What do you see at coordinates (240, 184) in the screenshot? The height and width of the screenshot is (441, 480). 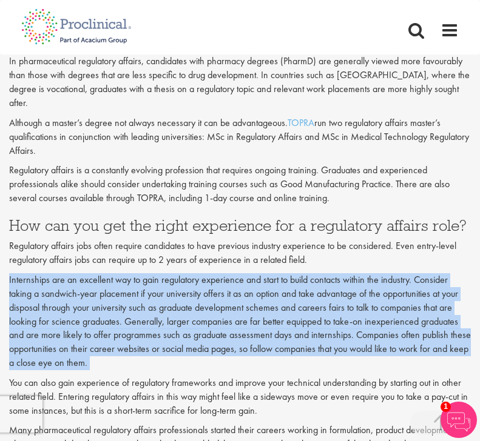 I see `p: Regulatory affairs is a constantly evolving profession that requires ongoing training. Graduates ...` at bounding box center [240, 184].